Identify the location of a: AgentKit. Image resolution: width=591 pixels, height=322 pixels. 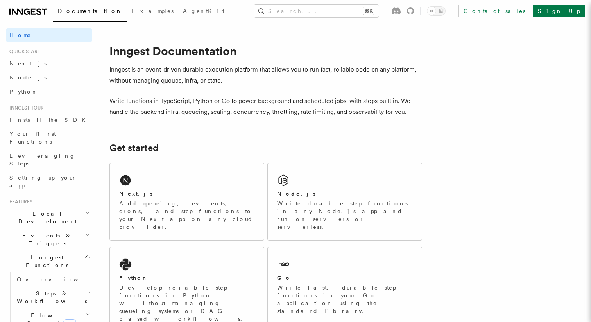
(204, 12).